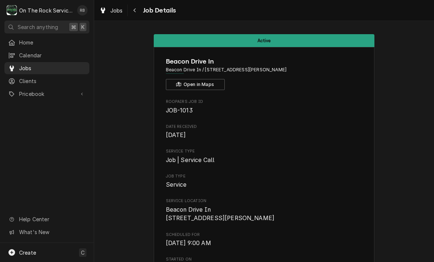  Describe the element at coordinates (52, 55) in the screenshot. I see `span: Calendar` at that location.